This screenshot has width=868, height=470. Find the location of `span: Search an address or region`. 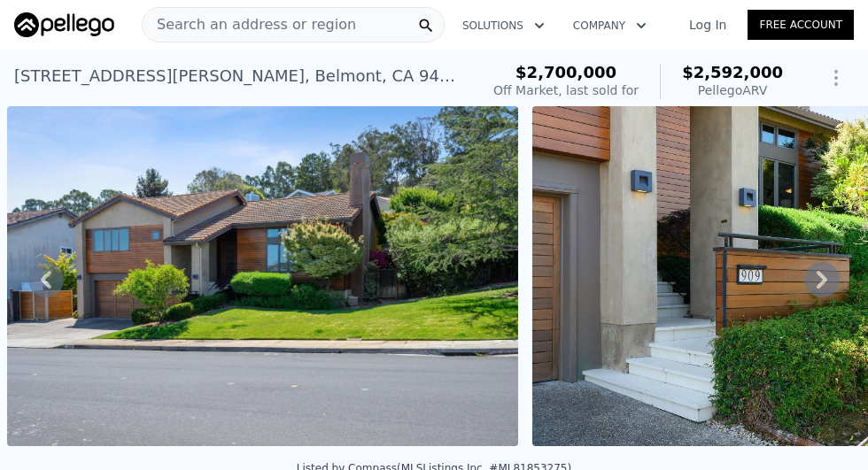

span: Search an address or region is located at coordinates (249, 25).